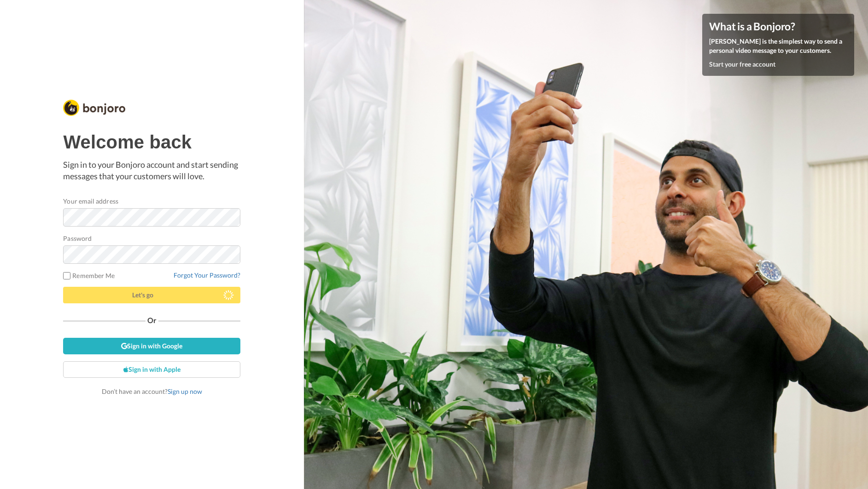  What do you see at coordinates (207, 275) in the screenshot?
I see `a: Forgot Your Password?` at bounding box center [207, 275].